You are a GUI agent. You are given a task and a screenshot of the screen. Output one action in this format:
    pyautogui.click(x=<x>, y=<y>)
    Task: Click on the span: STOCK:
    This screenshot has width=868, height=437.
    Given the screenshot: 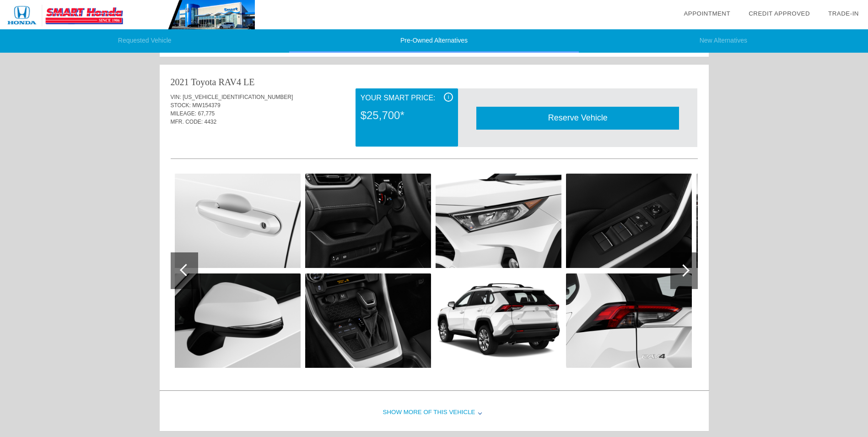 What is the action you would take?
    pyautogui.click(x=181, y=106)
    